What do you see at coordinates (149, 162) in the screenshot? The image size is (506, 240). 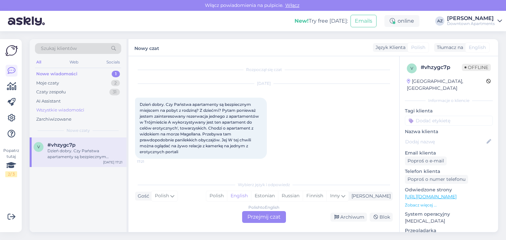 I see `span: 17:21` at bounding box center [149, 162].